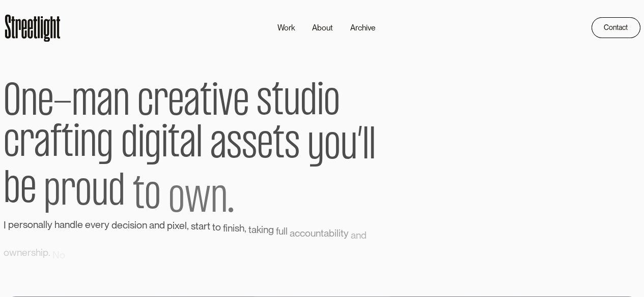 This screenshot has width=644, height=297. I want to click on a: Archive, so click(362, 28).